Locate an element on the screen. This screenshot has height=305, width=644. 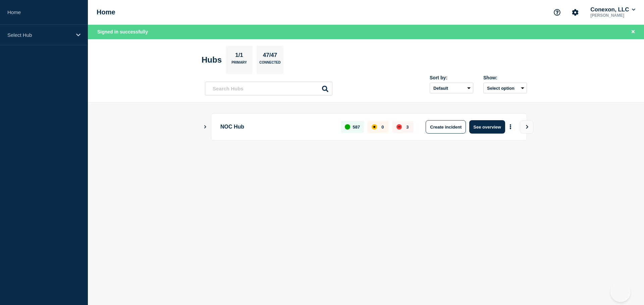
div: up is located at coordinates (348, 127).